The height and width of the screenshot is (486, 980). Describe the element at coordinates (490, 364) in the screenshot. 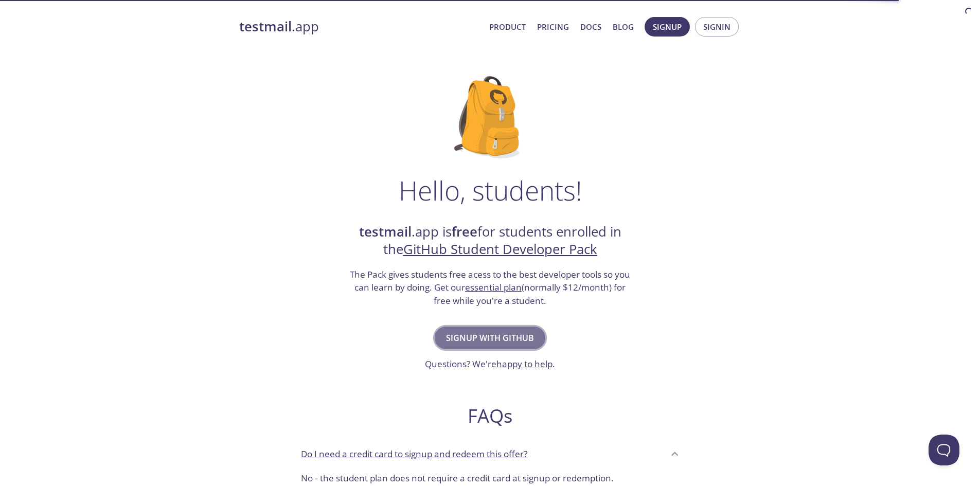

I see `h3: Questions? We're .` at that location.